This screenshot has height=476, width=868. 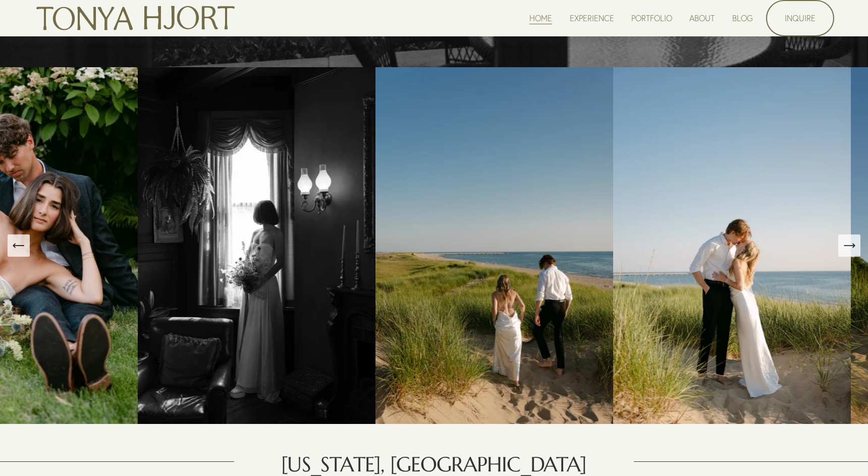 I want to click on button: Next Slide, so click(x=849, y=245).